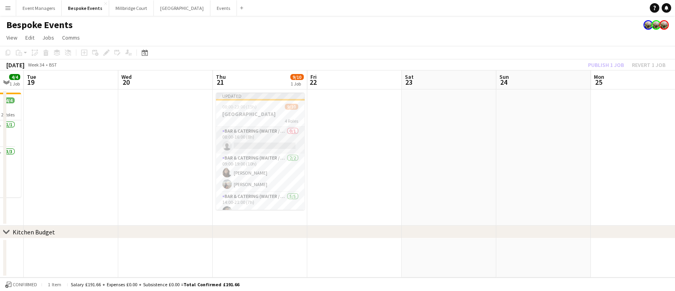 The image size is (675, 291). I want to click on span: Wed, so click(127, 77).